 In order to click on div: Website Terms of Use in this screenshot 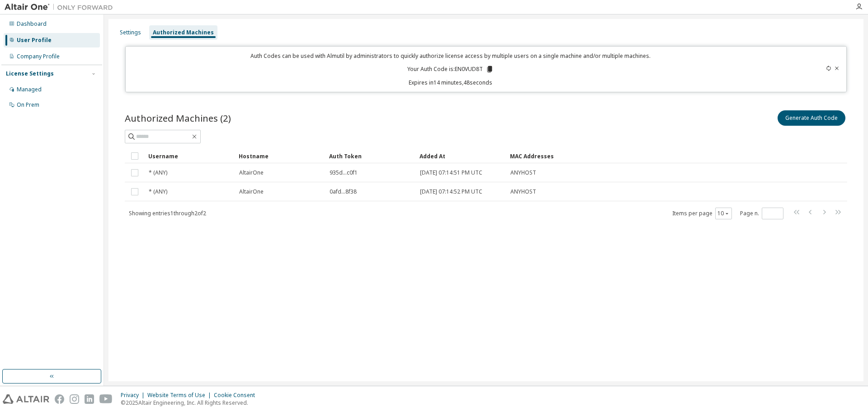, I will do `click(180, 395)`.